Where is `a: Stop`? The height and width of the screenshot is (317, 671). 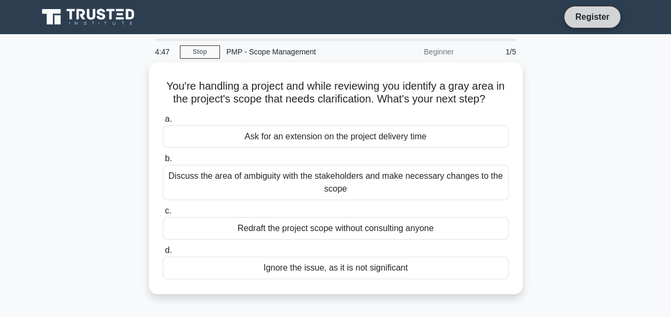
a: Stop is located at coordinates (200, 52).